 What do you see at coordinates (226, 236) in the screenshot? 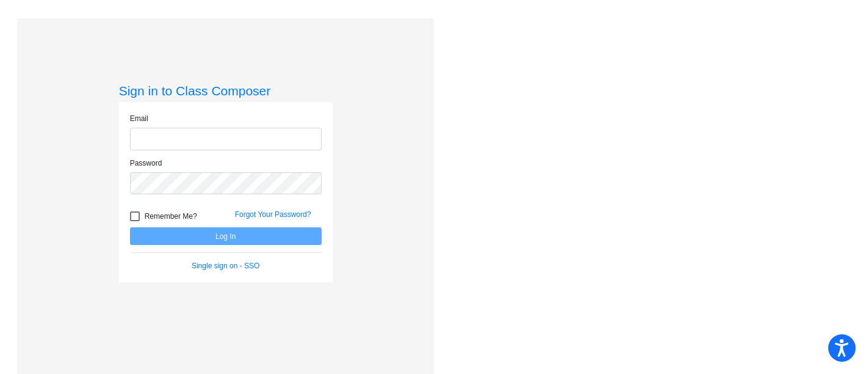
I see `button: Log In` at bounding box center [226, 236].